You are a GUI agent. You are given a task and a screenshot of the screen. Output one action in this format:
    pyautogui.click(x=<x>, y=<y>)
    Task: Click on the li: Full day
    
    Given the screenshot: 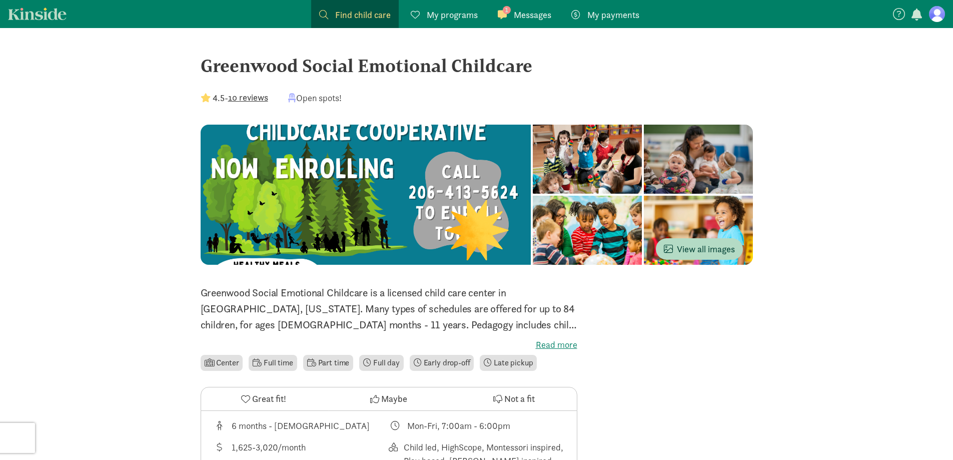 What is the action you would take?
    pyautogui.click(x=381, y=363)
    